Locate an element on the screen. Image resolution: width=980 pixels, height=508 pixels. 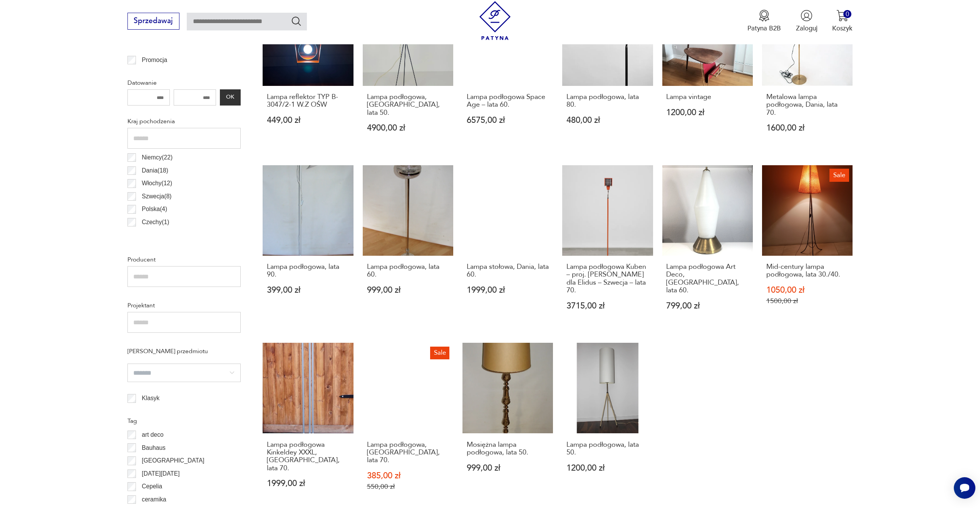
button: OK is located at coordinates (230, 98).